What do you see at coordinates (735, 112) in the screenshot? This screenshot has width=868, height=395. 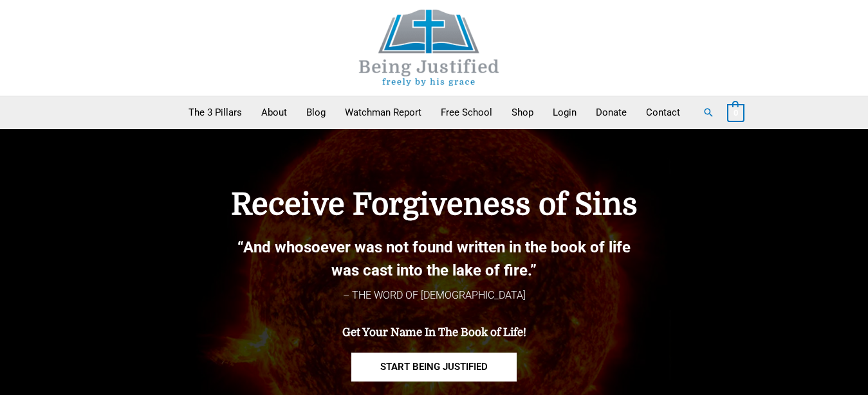 I see `a: View Shopping Cart, empty` at bounding box center [735, 112].